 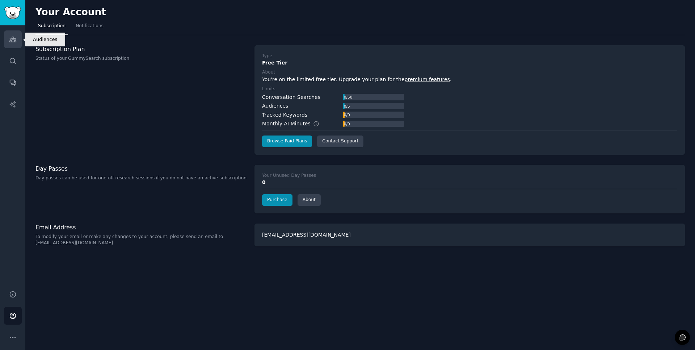 What do you see at coordinates (470, 79) in the screenshot?
I see `div: You're on the limited free tier. Upgrade your plan for the .` at bounding box center [470, 79].